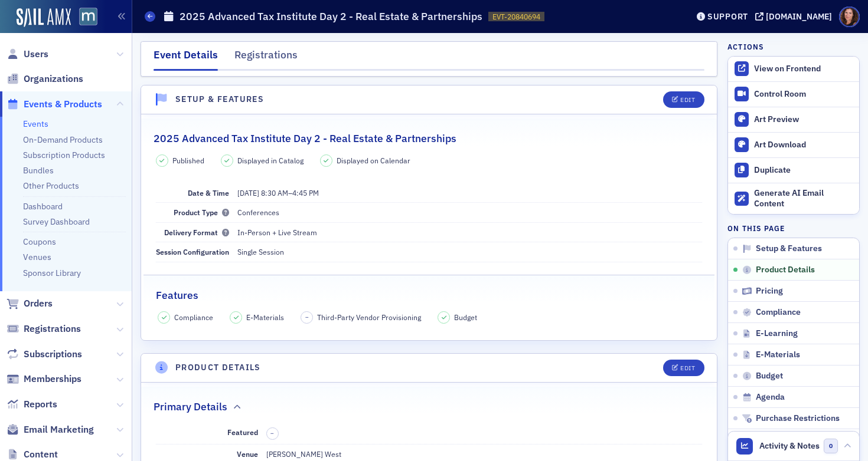  I want to click on span: Profile, so click(849, 17).